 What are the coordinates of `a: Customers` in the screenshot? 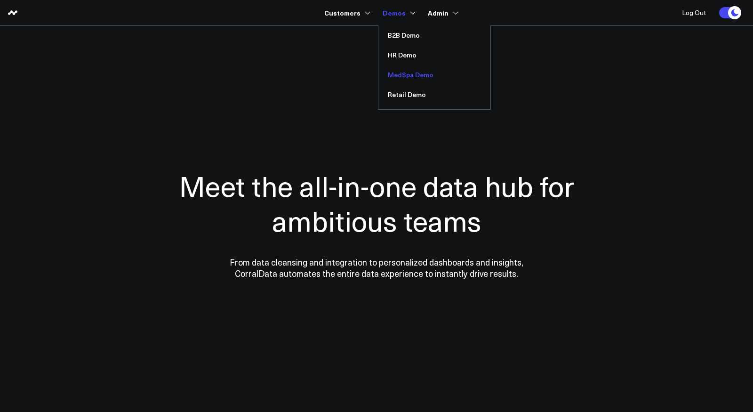 It's located at (346, 13).